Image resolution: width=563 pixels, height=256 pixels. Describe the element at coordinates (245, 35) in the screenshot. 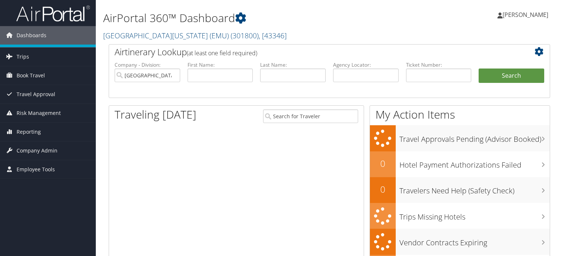

I see `span: ( 301800 )` at that location.